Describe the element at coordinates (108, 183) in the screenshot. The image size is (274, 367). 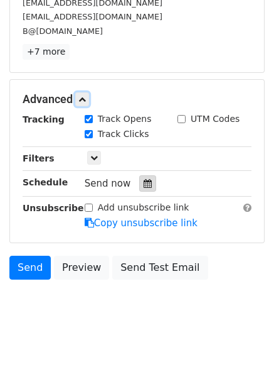
I see `span: Send now` at that location.